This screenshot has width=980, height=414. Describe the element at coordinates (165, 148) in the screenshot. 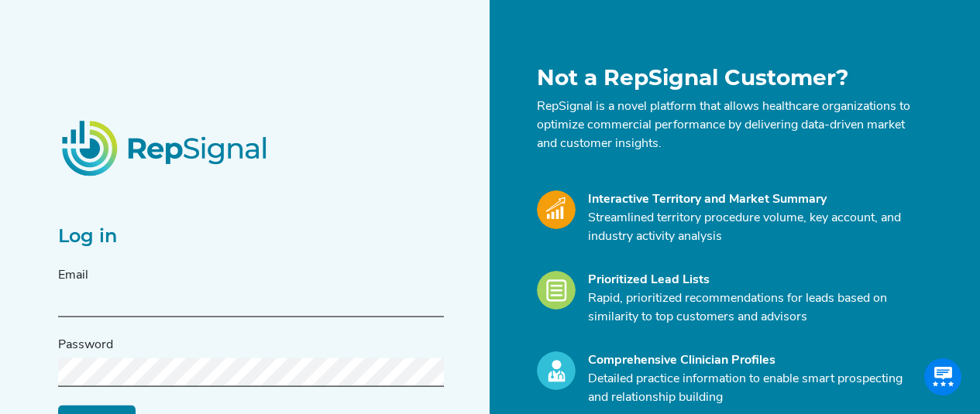

I see `img: RepSignalLogo.20539ed3.png` at that location.